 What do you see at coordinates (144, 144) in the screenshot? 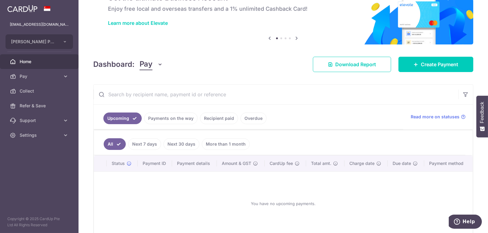
I see `a: Next 7 days` at bounding box center [144, 144].